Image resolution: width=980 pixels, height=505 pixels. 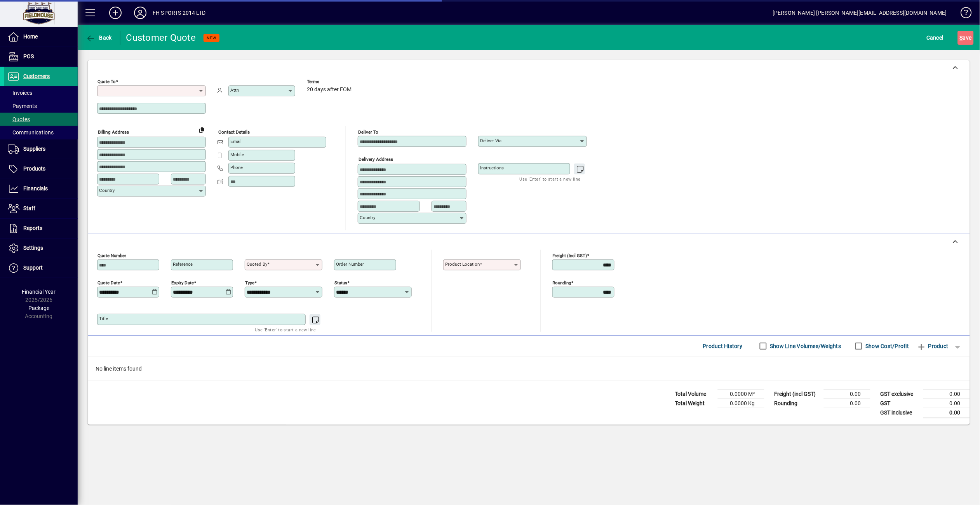 What do you see at coordinates (341, 283) in the screenshot?
I see `mat-label: Status` at bounding box center [341, 283].